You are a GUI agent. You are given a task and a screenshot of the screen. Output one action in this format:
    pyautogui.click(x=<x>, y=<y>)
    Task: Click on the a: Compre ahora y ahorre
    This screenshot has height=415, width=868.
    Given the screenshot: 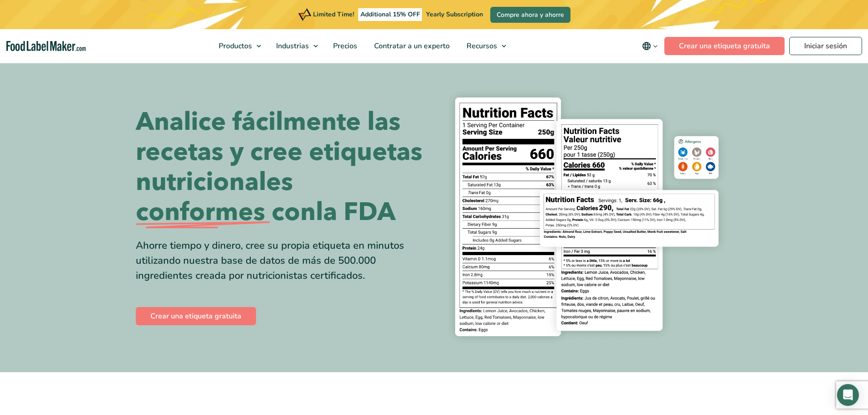 What is the action you would take?
    pyautogui.click(x=530, y=15)
    